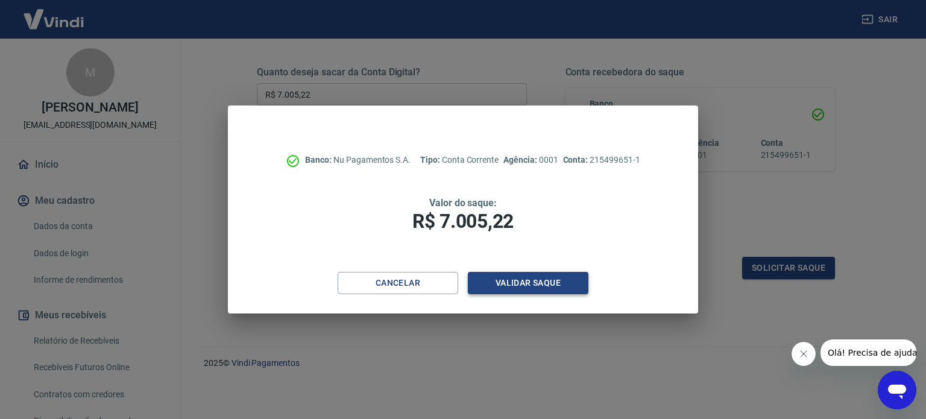 The width and height of the screenshot is (926, 419). What do you see at coordinates (521, 160) in the screenshot?
I see `span: Agência:` at bounding box center [521, 160].